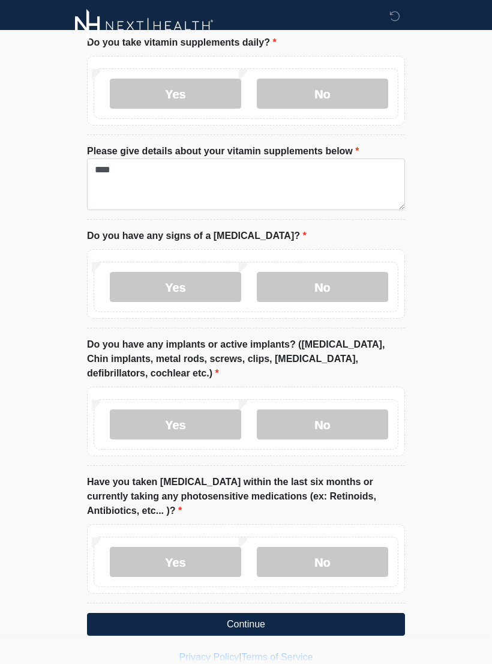 The width and height of the screenshot is (492, 664). What do you see at coordinates (277, 657) in the screenshot?
I see `a: Terms of Service` at bounding box center [277, 657].